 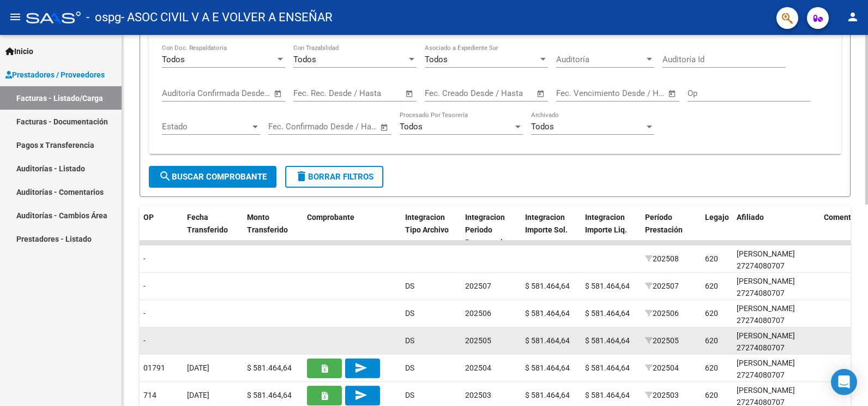 What do you see at coordinates (154, 367) in the screenshot?
I see `span: 01791` at bounding box center [154, 367].